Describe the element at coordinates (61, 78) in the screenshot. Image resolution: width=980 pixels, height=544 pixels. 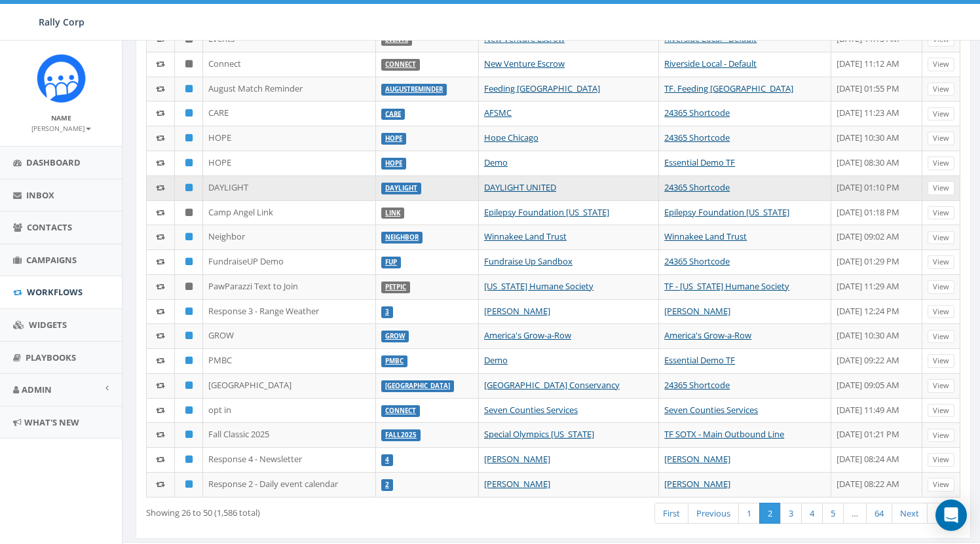
I see `img: Icon_1.png` at that location.